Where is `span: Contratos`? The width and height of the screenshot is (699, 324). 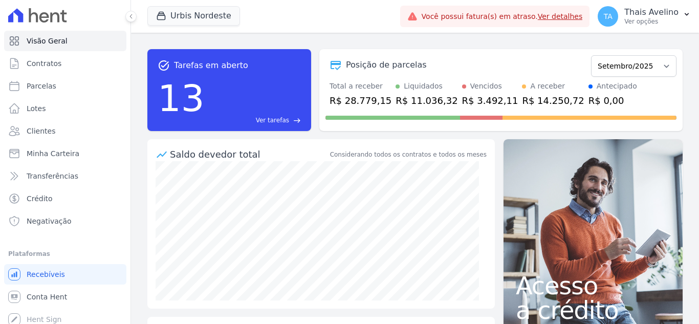
span: Contratos is located at coordinates (44, 63).